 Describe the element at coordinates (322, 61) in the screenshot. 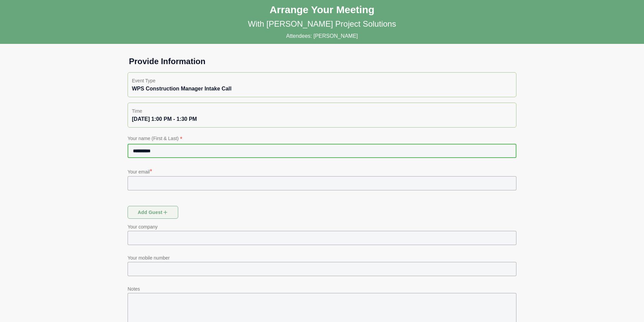

I see `h1: Provide Information` at that location.